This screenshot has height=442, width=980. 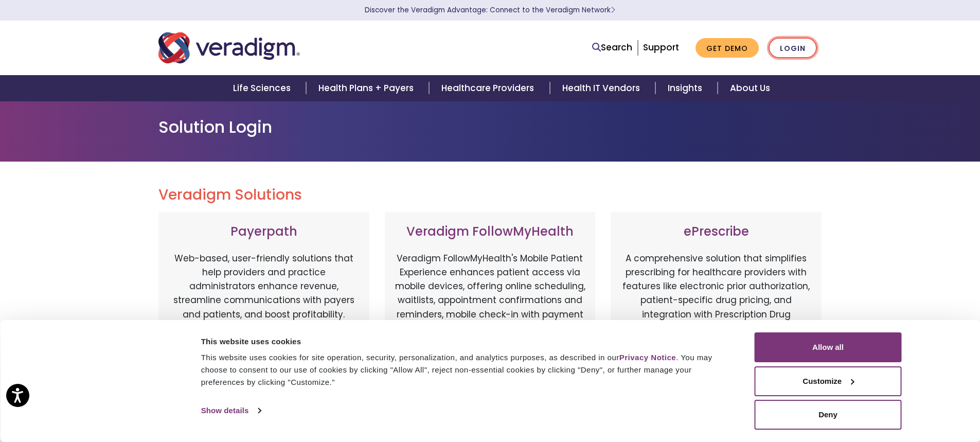 I want to click on a: Login, so click(x=793, y=48).